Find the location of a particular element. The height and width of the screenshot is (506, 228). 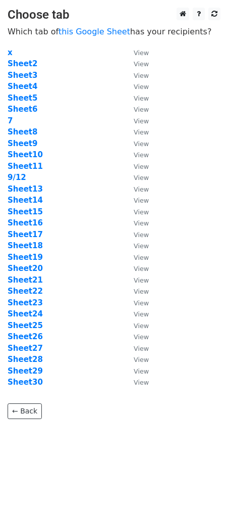

p: Which tab of has your recipients? is located at coordinates (114, 31).